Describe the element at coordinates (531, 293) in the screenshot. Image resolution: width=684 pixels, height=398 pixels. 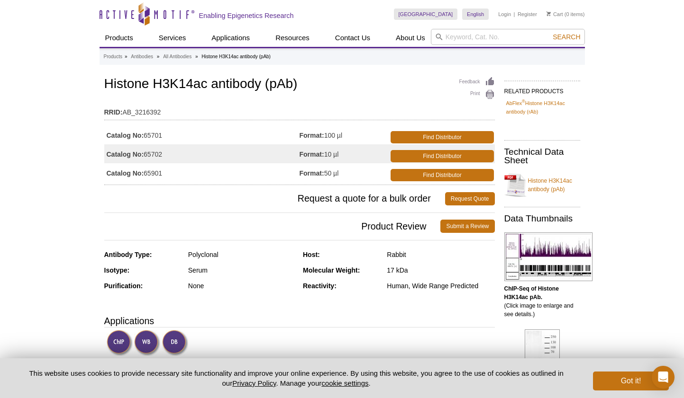
I see `b: ChIP-Seq of Histone H3K14ac pAb.` at that location.